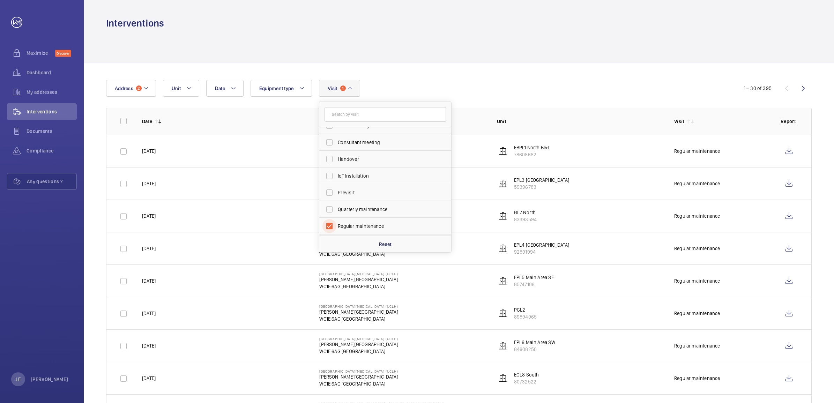 Image resolution: width=834 pixels, height=403 pixels. Describe the element at coordinates (541, 187) in the screenshot. I see `p: 59396783` at that location.